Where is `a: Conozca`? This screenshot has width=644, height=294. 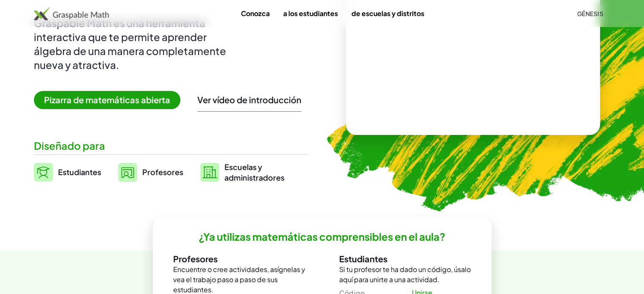
a: Conozca is located at coordinates (255, 13).